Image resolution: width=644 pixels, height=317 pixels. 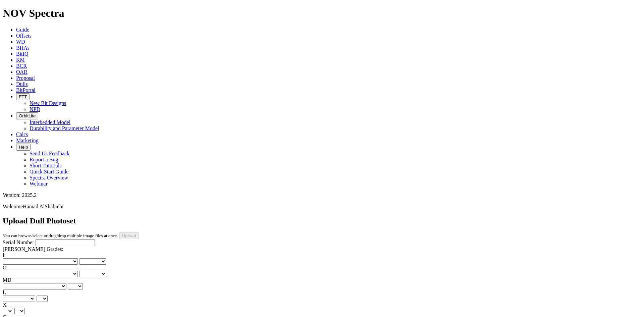 What do you see at coordinates (322, 13) in the screenshot?
I see `h1: NOV Spectra` at bounding box center [322, 13].